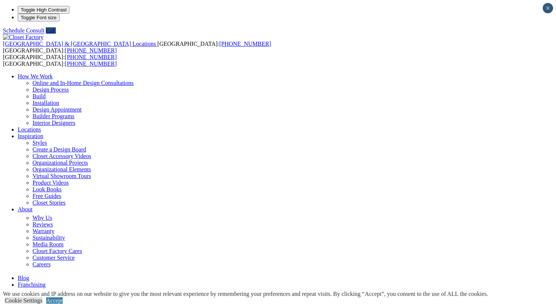 Image resolution: width=556 pixels, height=304 pixels. I want to click on a: Closet Accessory Videos, so click(62, 156).